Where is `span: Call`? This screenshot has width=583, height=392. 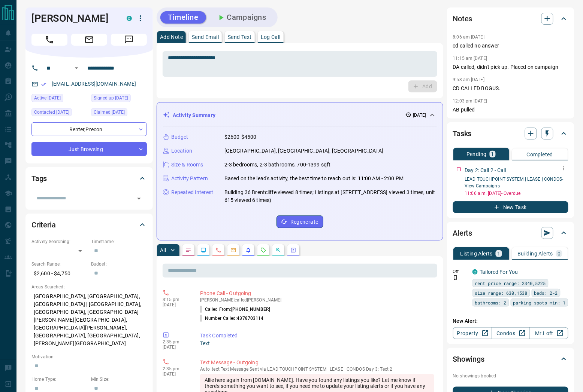 span: Call is located at coordinates (49, 40).